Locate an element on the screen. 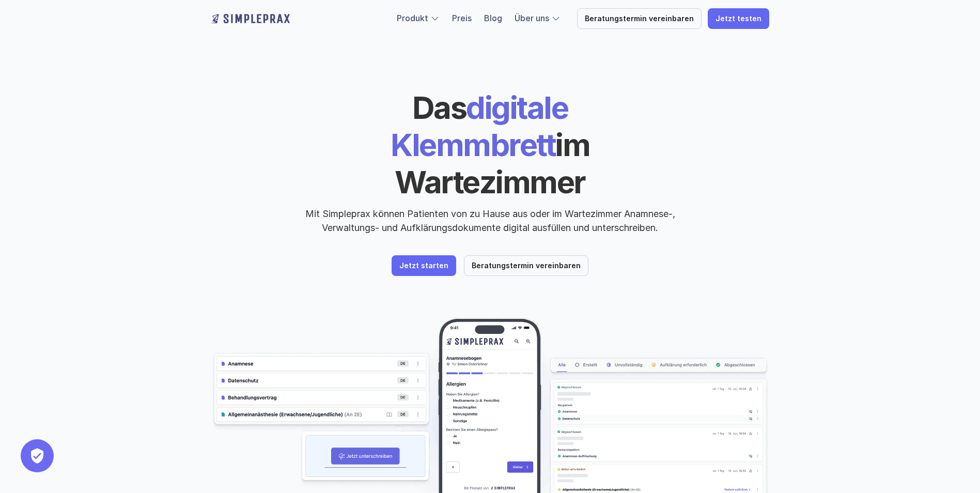 The width and height of the screenshot is (980, 493). p: Mit Simpleprax können Patienten von zu Hause aus oder im Wartezimmer Anamnese-, Verwaltungs- und ... is located at coordinates (490, 221).